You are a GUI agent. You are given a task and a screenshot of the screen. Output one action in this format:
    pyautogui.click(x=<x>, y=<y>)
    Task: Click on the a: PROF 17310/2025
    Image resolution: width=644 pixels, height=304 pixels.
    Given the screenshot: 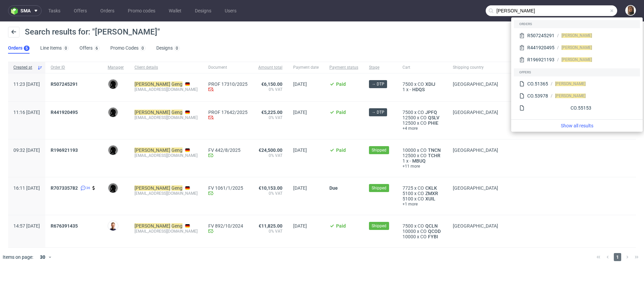 What is the action you would take?
    pyautogui.click(x=228, y=84)
    